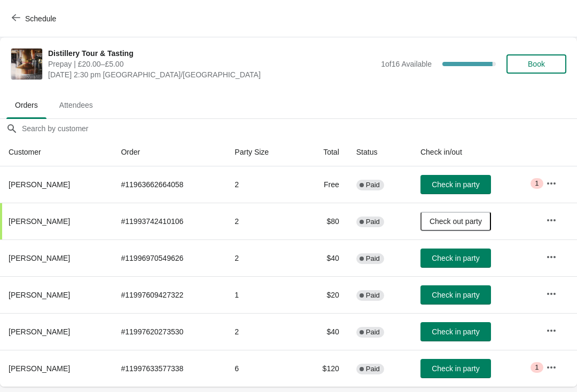 This screenshot has width=577, height=392. What do you see at coordinates (323, 185) in the screenshot?
I see `td: Free` at bounding box center [323, 185].